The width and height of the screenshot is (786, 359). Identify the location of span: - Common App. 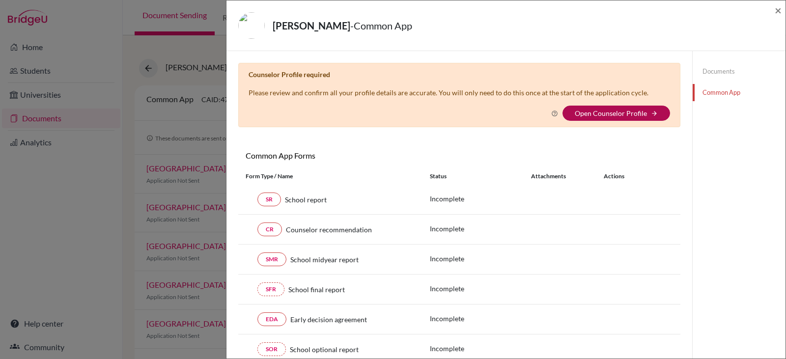
(381, 26).